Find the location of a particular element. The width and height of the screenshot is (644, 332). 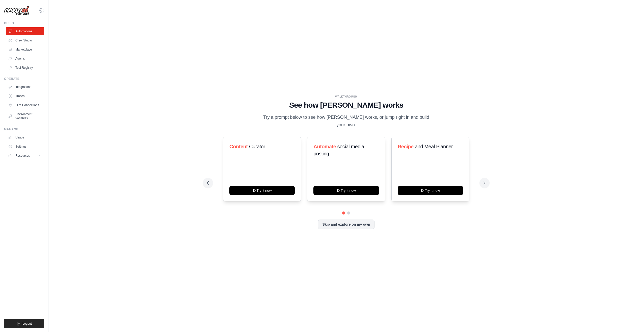

button: Logout is located at coordinates (24, 323).